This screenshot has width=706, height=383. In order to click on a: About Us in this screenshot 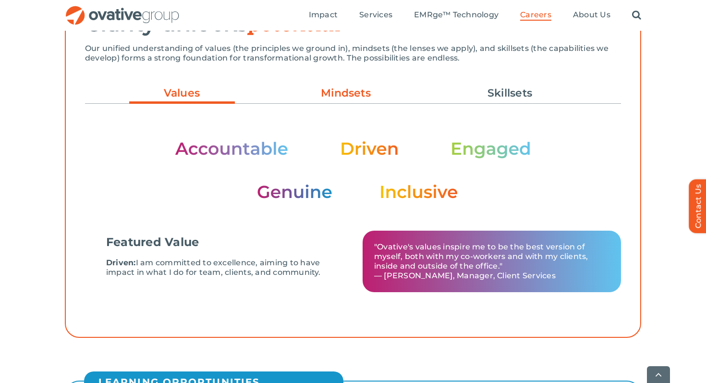, I will do `click(592, 15)`.